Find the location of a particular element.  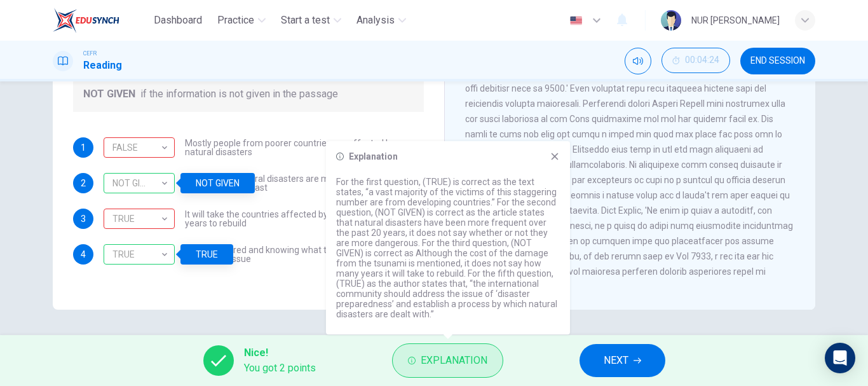

span: END SESSION is located at coordinates (778, 61).